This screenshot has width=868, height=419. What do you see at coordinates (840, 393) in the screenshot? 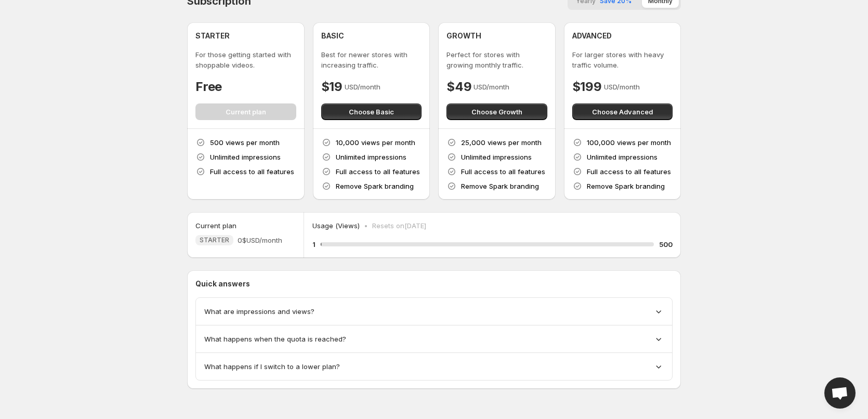
I see `div: Open chat` at bounding box center [840, 393].